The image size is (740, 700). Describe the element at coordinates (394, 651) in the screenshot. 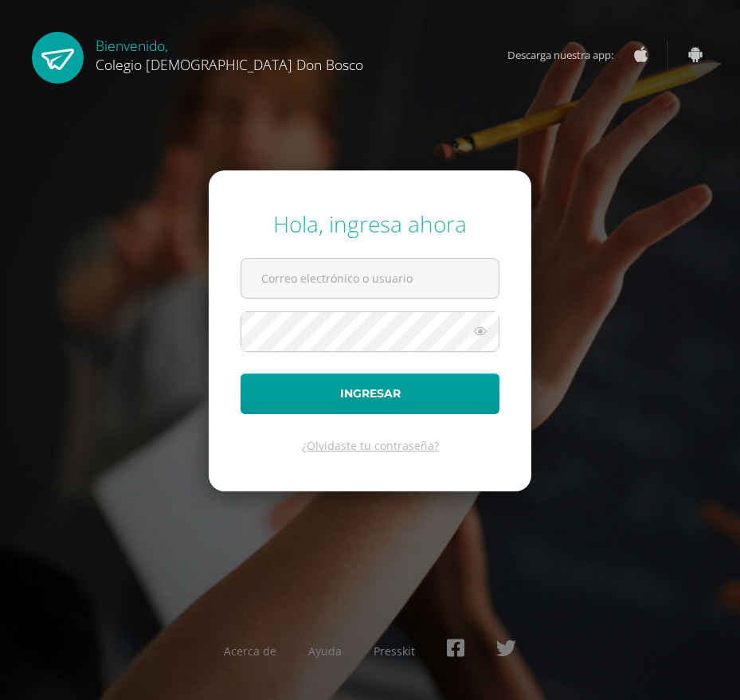

I see `a: Presskit` at that location.